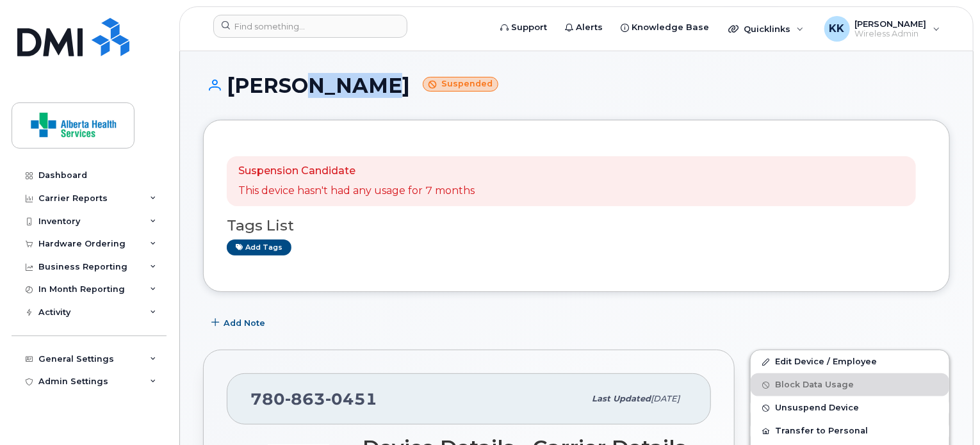 Image resolution: width=980 pixels, height=445 pixels. What do you see at coordinates (305, 399) in the screenshot?
I see `span: 863` at bounding box center [305, 399].